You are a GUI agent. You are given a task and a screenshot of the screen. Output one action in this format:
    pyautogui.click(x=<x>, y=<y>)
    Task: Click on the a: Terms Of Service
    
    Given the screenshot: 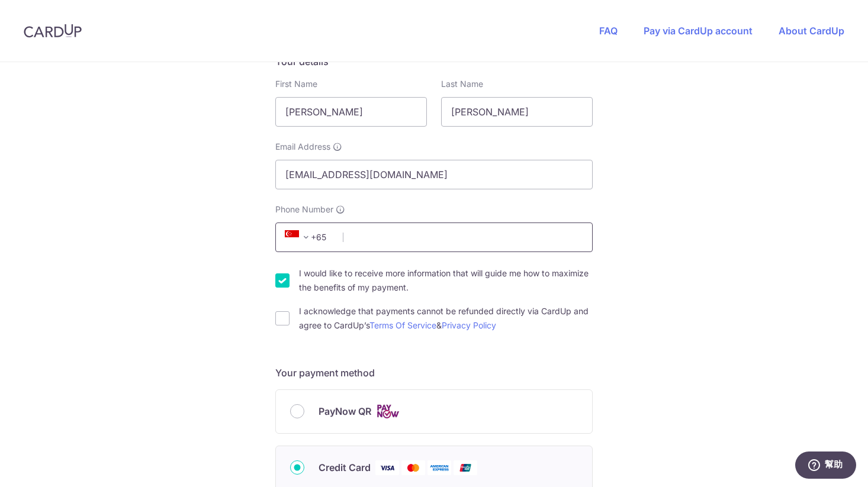 What is the action you would take?
    pyautogui.click(x=402, y=325)
    